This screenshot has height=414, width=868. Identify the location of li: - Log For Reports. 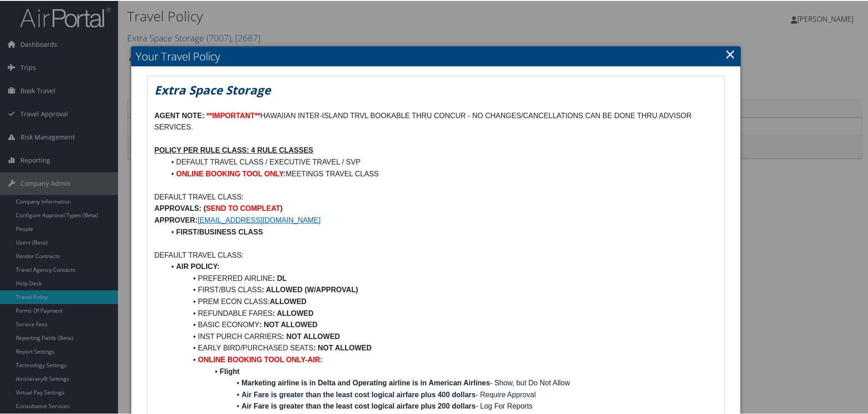
(441, 405).